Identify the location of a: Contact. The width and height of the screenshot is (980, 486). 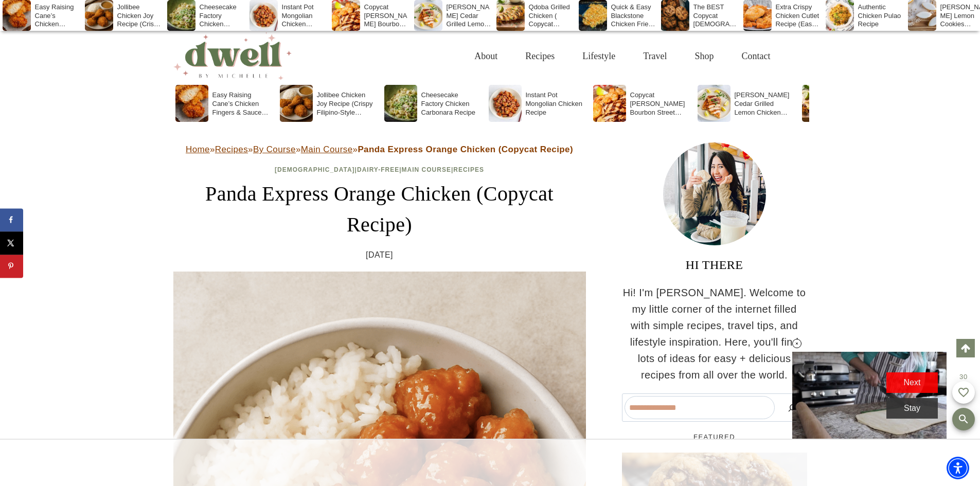
(757, 56).